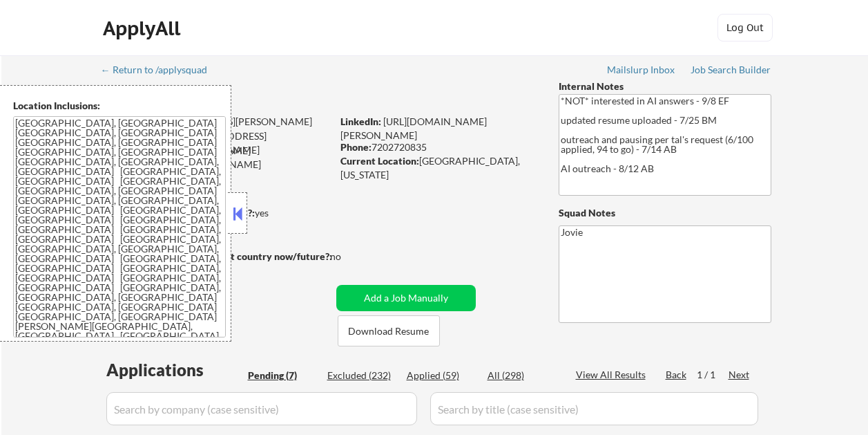  Describe the element at coordinates (406, 298) in the screenshot. I see `button: Add a Job Manually` at that location.